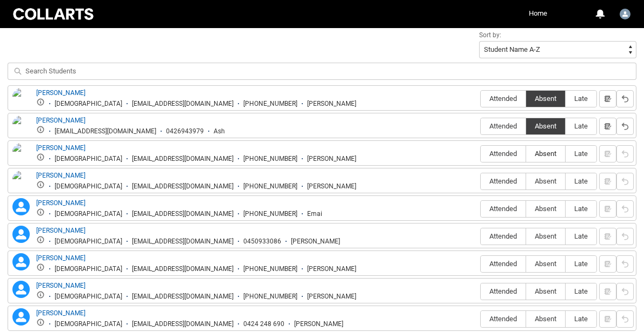 This screenshot has width=644, height=332. I want to click on div: 0426943979, so click(185, 132).